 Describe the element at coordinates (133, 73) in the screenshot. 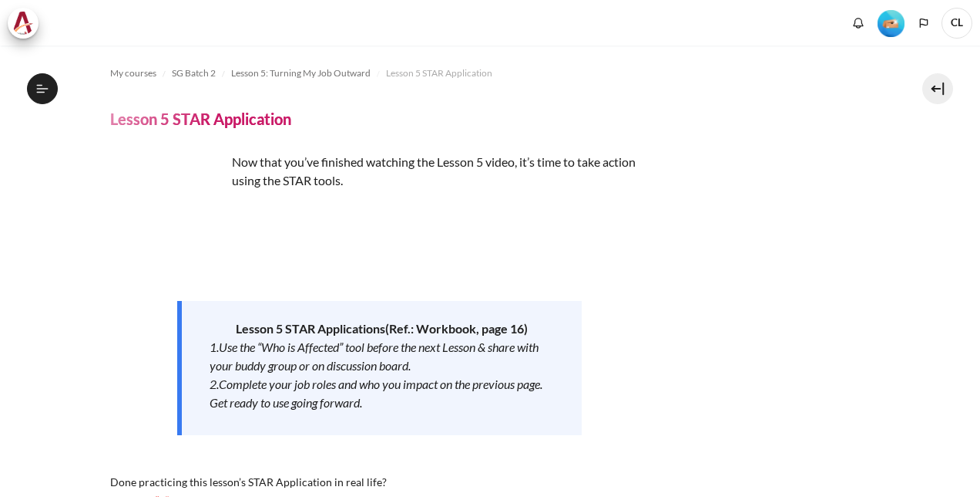

I see `span: My courses` at that location.